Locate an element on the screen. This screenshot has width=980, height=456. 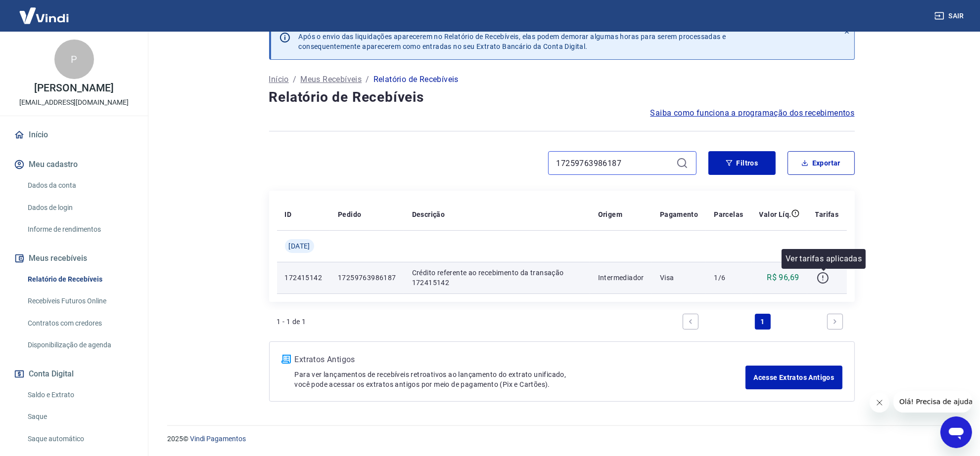
img: ícone is located at coordinates (286, 359).